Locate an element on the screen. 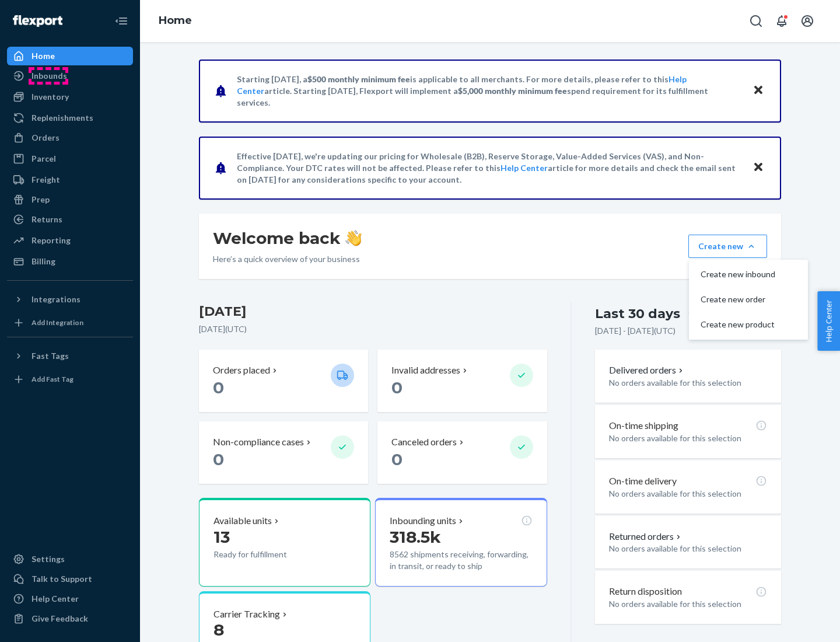 This screenshot has width=840, height=642. div: Prep is located at coordinates (40, 200).